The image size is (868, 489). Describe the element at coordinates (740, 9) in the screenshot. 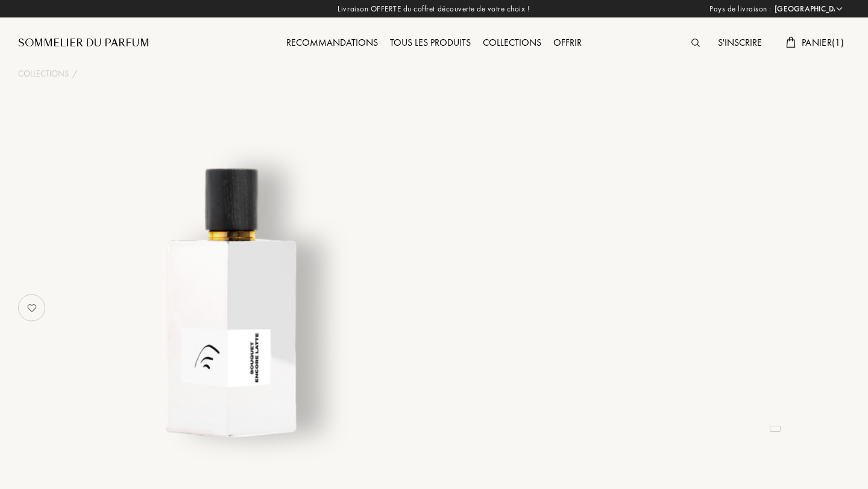

I see `span: Pays de livraison :` at that location.